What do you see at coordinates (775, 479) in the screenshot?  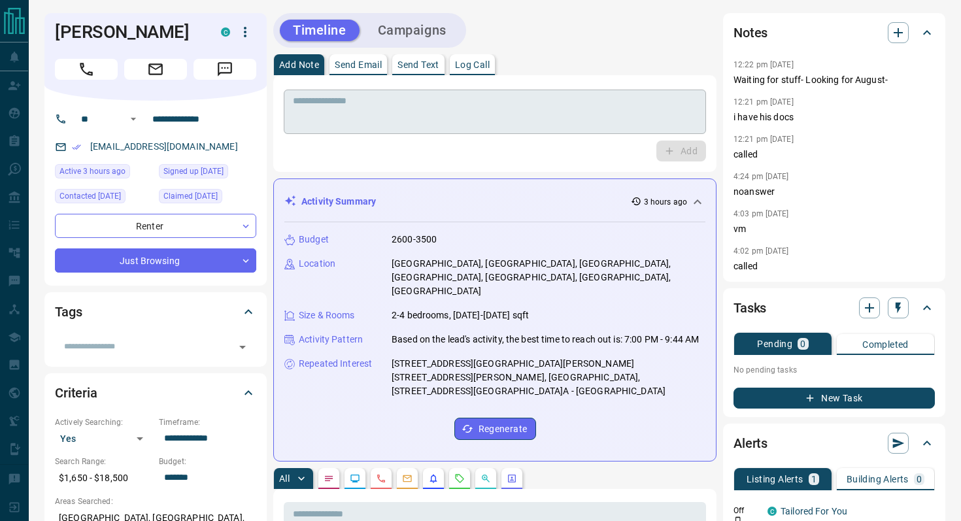 I see `p: Listing Alerts` at bounding box center [775, 479].